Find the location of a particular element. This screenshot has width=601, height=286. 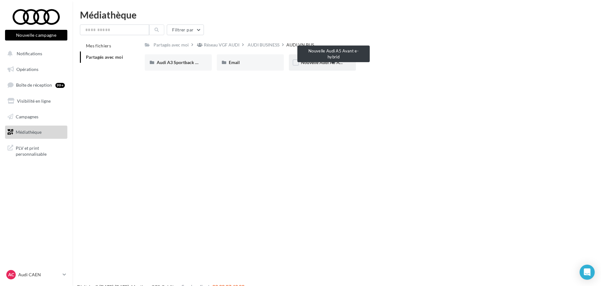

div: Partagés avec moi is located at coordinates (171, 45).